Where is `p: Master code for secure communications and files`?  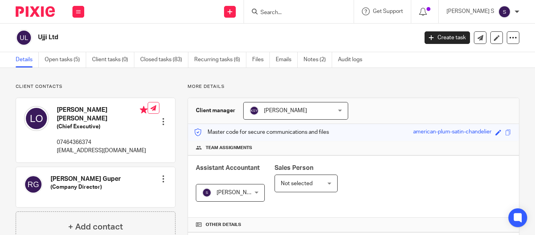 p: Master code for secure communications and files is located at coordinates (261, 132).